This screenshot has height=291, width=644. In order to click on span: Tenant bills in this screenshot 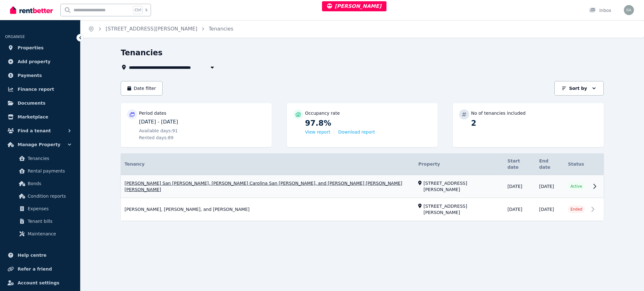, I will do `click(49, 221)`.